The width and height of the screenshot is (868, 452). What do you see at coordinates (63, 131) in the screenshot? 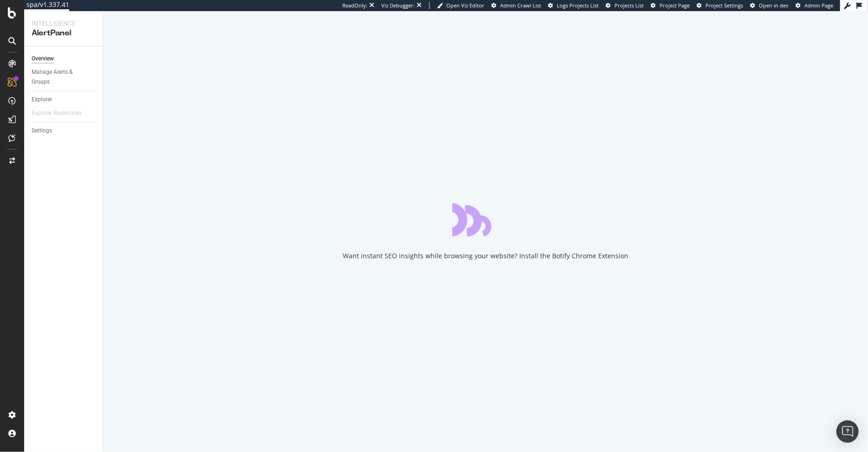
I see `a: Settings` at bounding box center [63, 131].